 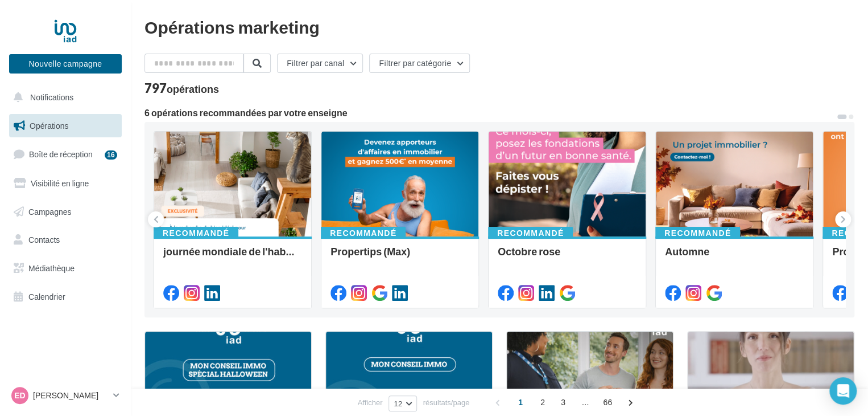 I want to click on a: Visibilité en ligne, so click(x=65, y=183).